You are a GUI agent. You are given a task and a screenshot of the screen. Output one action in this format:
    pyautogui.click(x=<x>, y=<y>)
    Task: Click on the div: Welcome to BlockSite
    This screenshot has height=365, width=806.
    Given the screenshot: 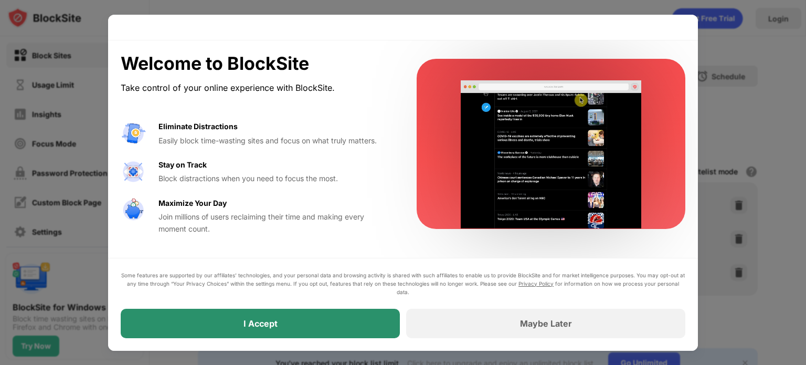 What is the action you would take?
    pyautogui.click(x=256, y=63)
    